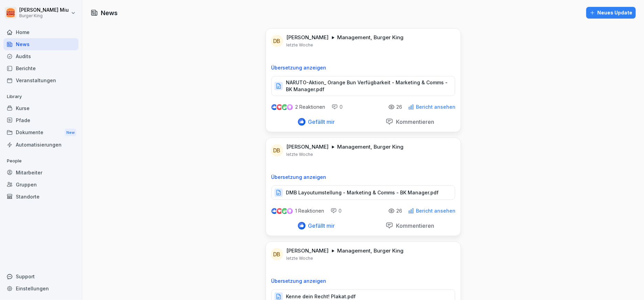 This screenshot has height=300, width=644. Describe the element at coordinates (41, 68) in the screenshot. I see `a: Berichte` at that location.